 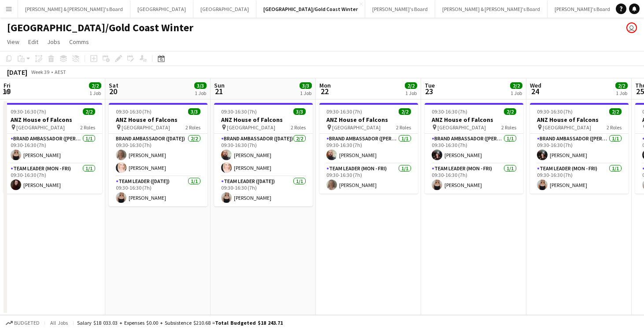 I want to click on span: 19, so click(x=6, y=91).